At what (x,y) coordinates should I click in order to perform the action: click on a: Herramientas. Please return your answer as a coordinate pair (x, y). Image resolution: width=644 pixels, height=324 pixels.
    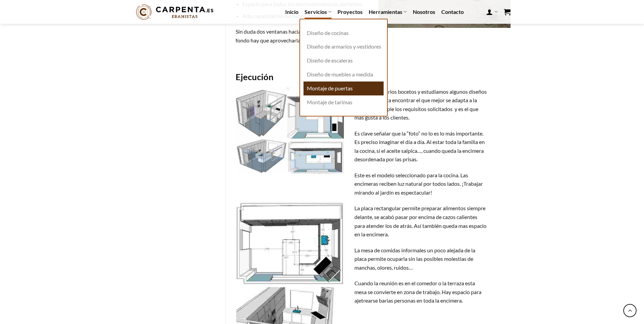
    Looking at the image, I should click on (387, 11).